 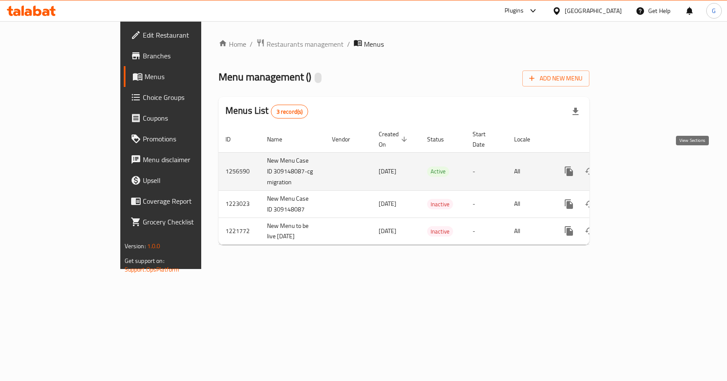 I want to click on a: Choice Groups, so click(x=183, y=97).